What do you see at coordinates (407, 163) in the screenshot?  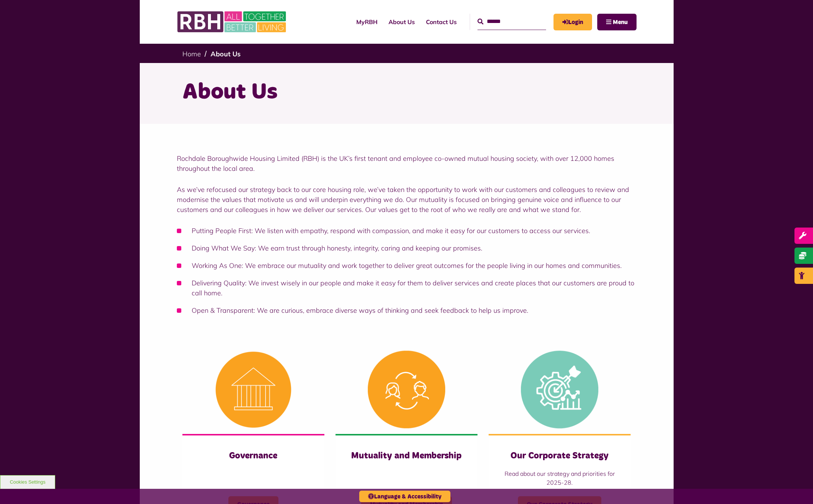 I see `p: Rochdale Boroughwide Housing Limited (RBH) is the UK’s first tenant and employee co-owned mutual ...` at bounding box center [407, 163].